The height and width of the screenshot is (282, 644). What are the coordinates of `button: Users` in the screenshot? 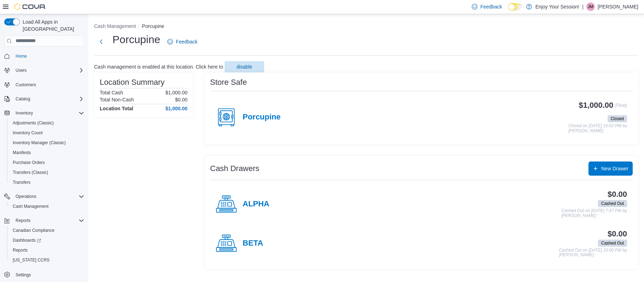 It's located at (44, 70).